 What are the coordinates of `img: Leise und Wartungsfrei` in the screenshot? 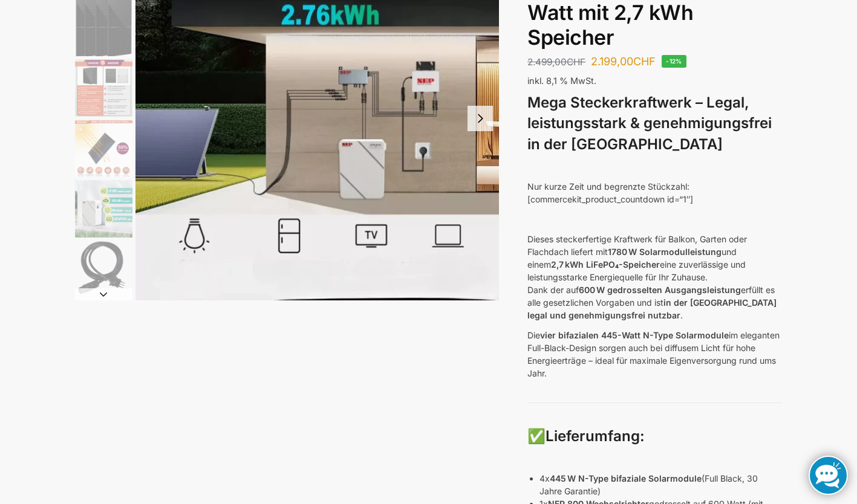 It's located at (103, 208).